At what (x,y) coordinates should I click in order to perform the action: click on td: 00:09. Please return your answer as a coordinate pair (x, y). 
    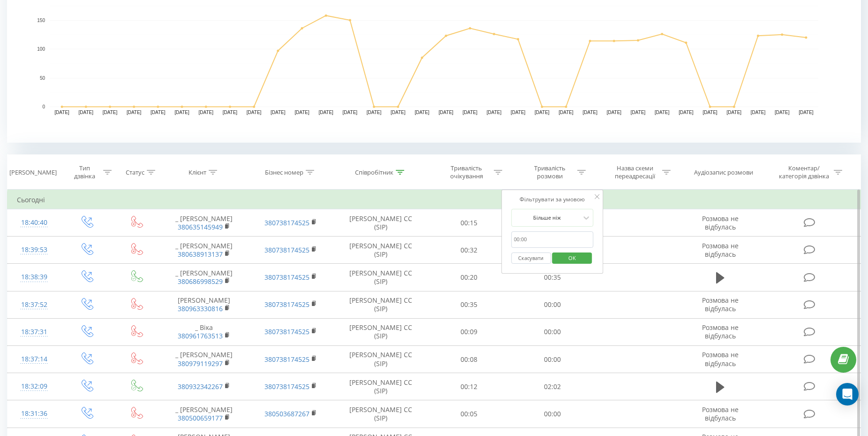
    Looking at the image, I should click on (469, 332).